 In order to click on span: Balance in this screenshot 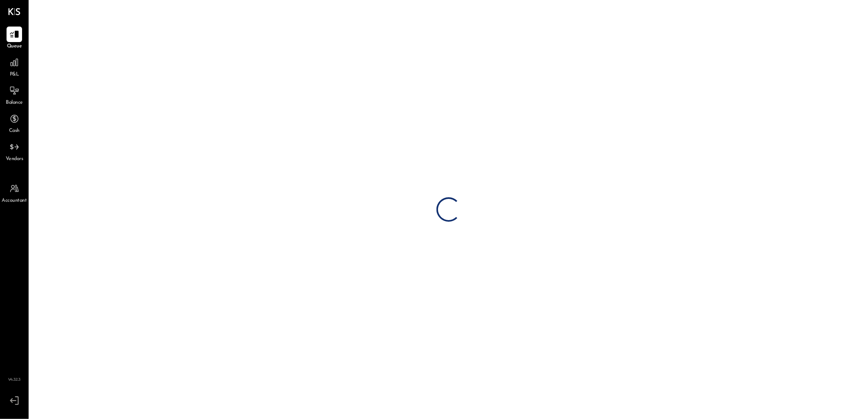, I will do `click(14, 103)`.